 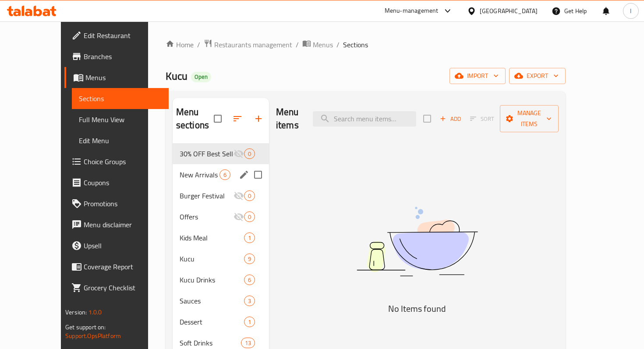 I want to click on a: Edit Menu, so click(x=120, y=141).